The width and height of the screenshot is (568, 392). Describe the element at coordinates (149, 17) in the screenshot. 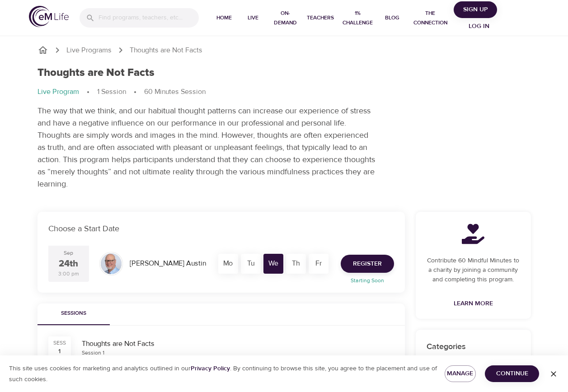

I see `input: Find programs, teachers, etc...` at that location.